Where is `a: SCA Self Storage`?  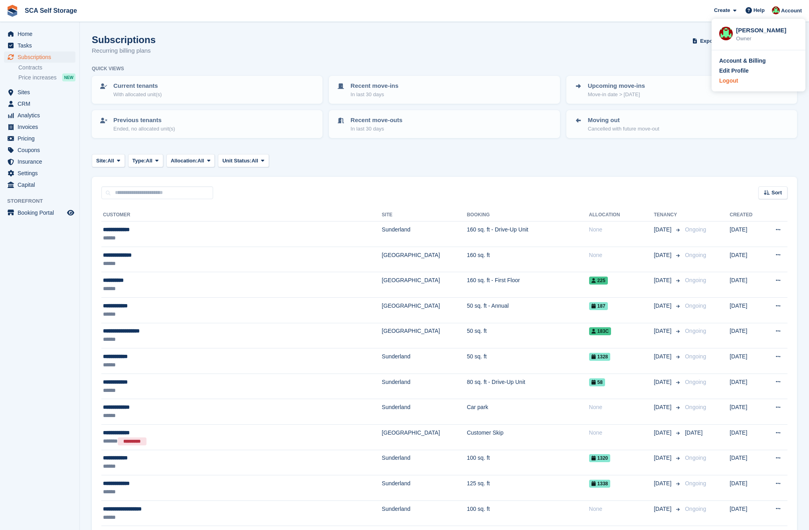
a: SCA Self Storage is located at coordinates (51, 10).